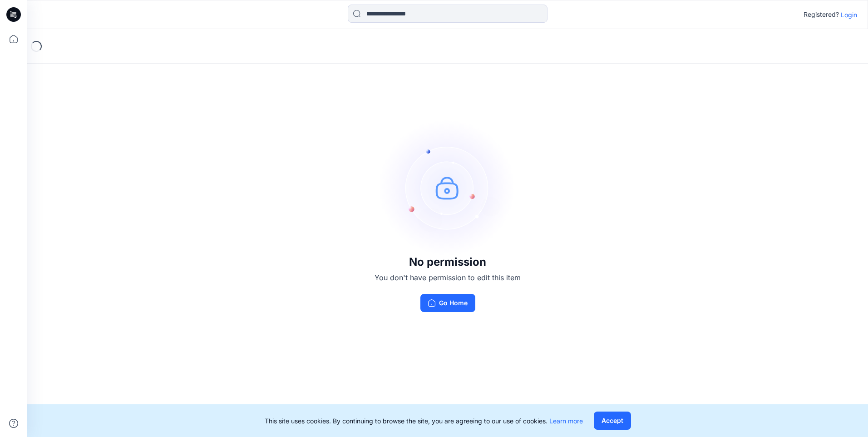  Describe the element at coordinates (448, 188) in the screenshot. I see `img: no-perm.svg` at that location.